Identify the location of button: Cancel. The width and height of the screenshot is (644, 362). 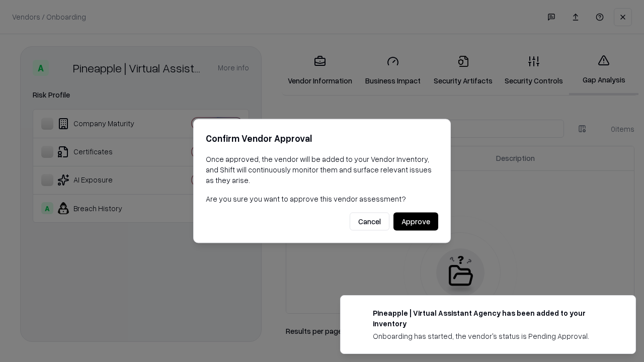
(369, 222).